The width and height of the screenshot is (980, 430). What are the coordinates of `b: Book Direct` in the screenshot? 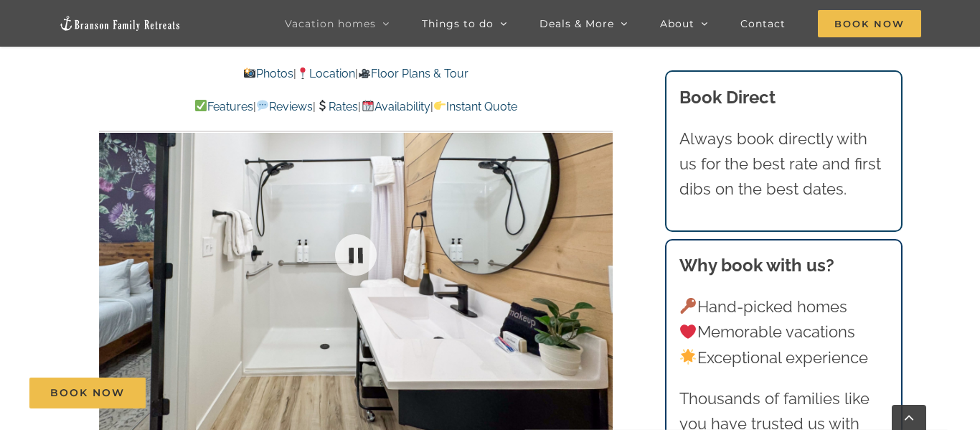 It's located at (727, 97).